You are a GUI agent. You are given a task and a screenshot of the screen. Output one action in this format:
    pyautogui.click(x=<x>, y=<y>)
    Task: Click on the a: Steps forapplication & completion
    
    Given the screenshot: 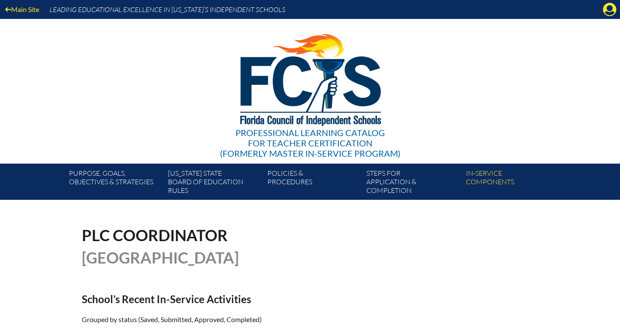 What is the action you would take?
    pyautogui.click(x=412, y=183)
    